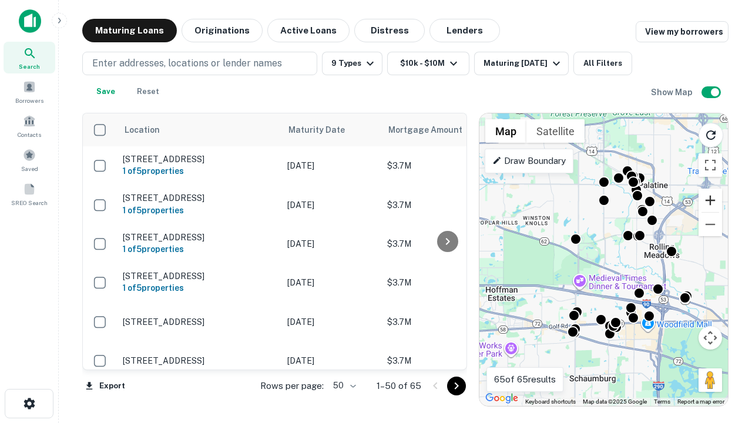  Describe the element at coordinates (331, 130) in the screenshot. I see `th: Maturity Date` at that location.